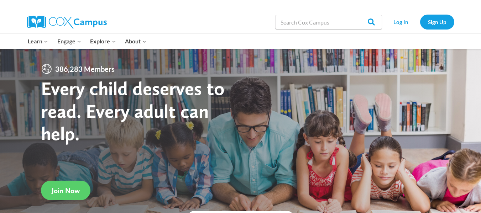  Describe the element at coordinates (69, 41) in the screenshot. I see `span: Engage` at that location.